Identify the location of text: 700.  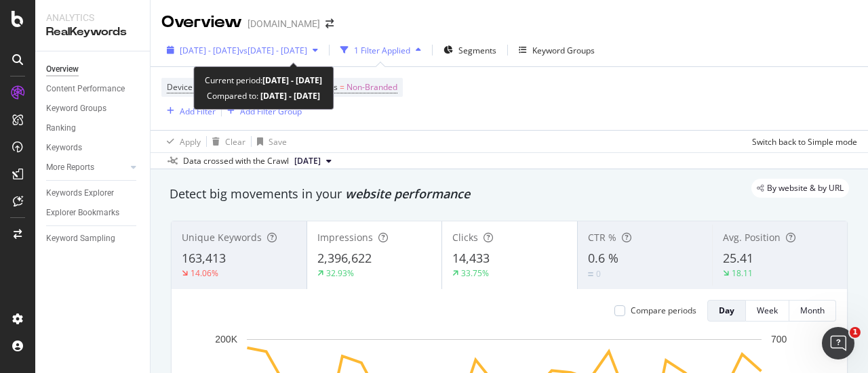
(779, 339).